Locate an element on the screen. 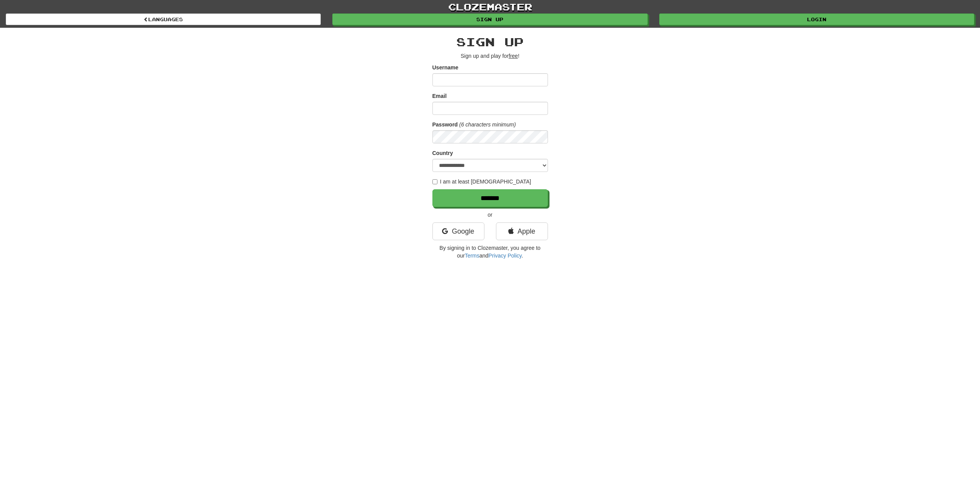 This screenshot has width=980, height=490. a: Languages is located at coordinates (163, 19).